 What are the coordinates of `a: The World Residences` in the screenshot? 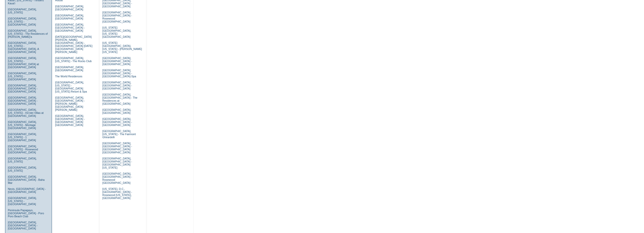 It's located at (69, 76).